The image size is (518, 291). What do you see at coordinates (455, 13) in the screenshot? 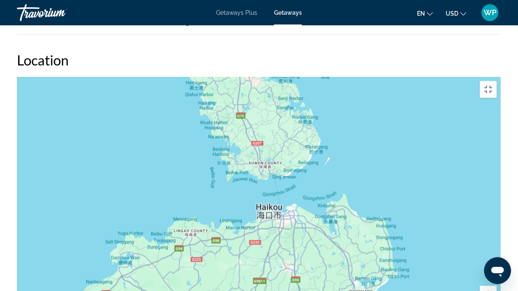
I see `button: Change currency` at bounding box center [455, 13].